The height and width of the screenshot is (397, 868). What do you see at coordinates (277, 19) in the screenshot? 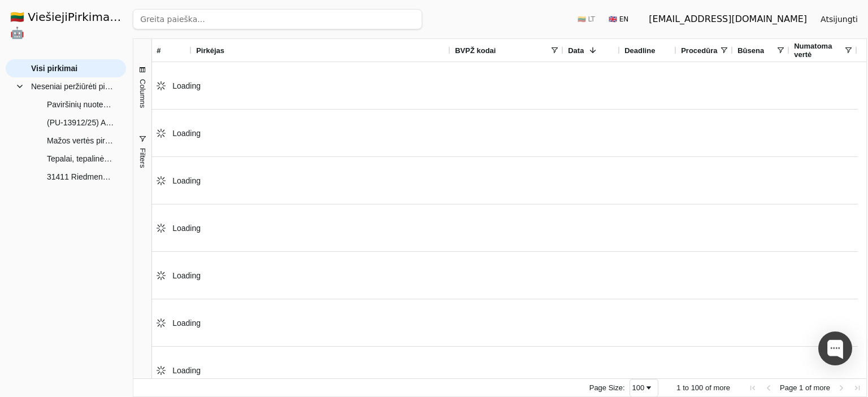
I see `input: Greita paieška...` at bounding box center [277, 19].